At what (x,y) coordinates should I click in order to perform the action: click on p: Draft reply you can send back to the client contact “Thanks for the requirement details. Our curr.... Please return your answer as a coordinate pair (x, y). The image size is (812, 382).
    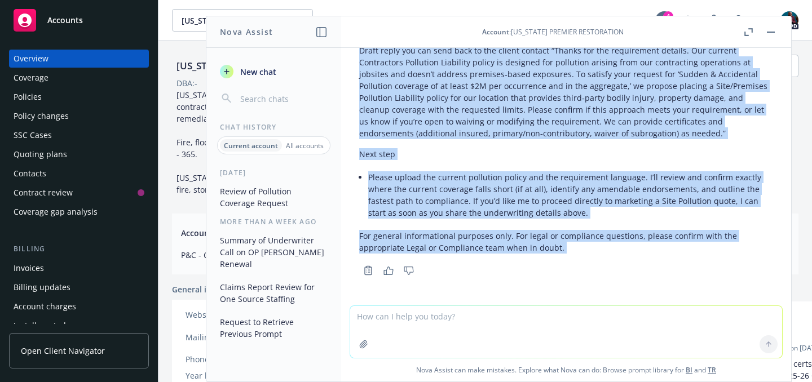
    Looking at the image, I should click on (566, 92).